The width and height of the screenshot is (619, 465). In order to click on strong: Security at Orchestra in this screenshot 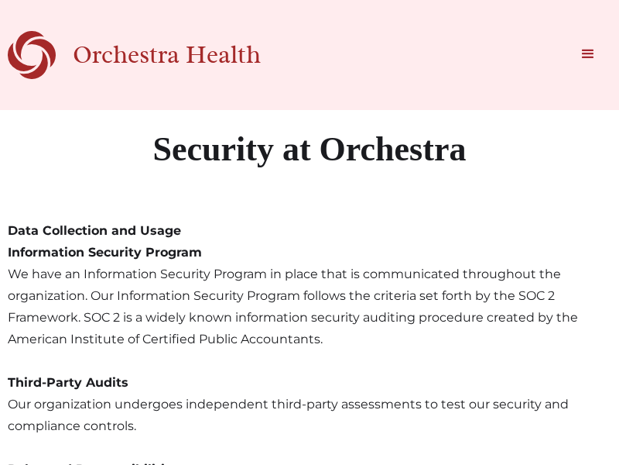, I will do `click(310, 149)`.